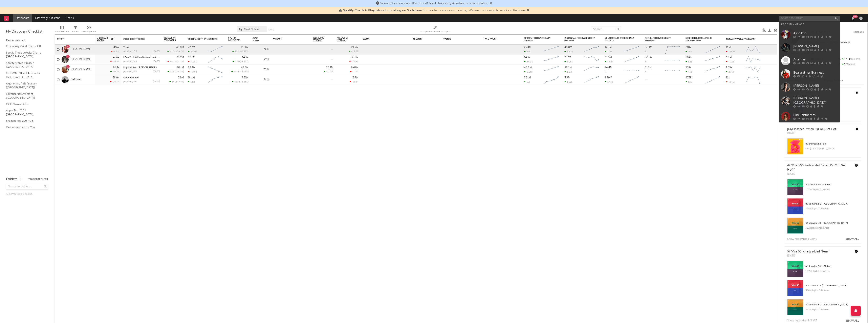 The width and height of the screenshot is (868, 323). I want to click on div: 1.87k, so click(568, 72).